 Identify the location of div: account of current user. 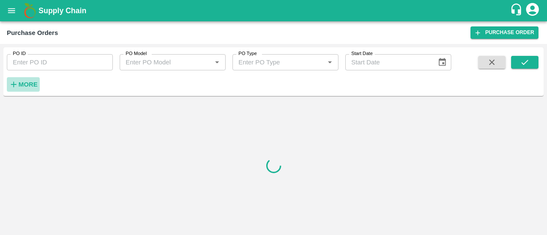
(532, 11).